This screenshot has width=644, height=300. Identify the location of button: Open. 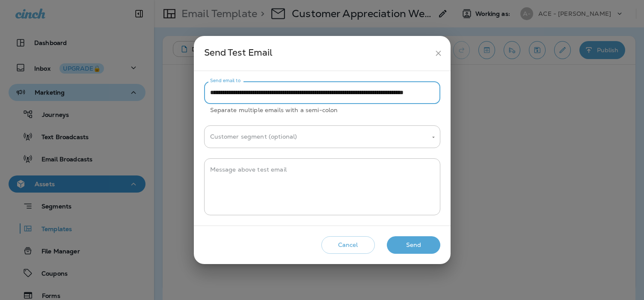
(434, 137).